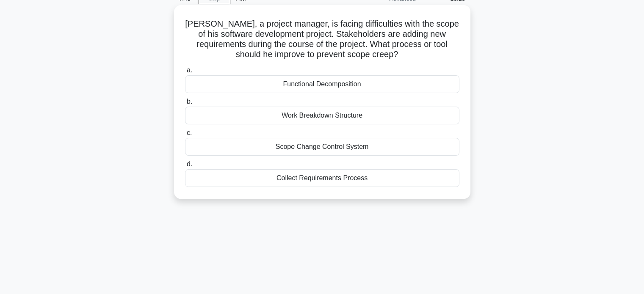 The width and height of the screenshot is (644, 294). Describe the element at coordinates (323, 116) in the screenshot. I see `div: Work Breakdown Structure` at that location.